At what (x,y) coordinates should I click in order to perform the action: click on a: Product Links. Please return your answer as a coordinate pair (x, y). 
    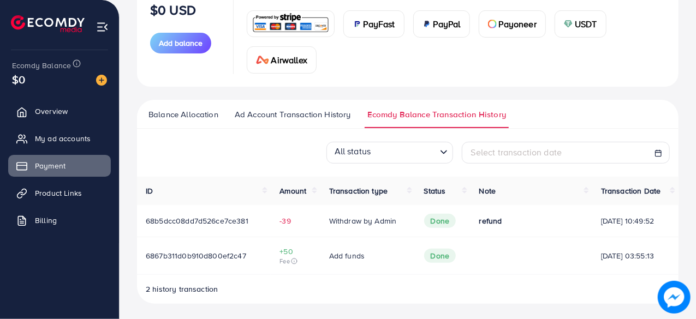
    Looking at the image, I should click on (59, 193).